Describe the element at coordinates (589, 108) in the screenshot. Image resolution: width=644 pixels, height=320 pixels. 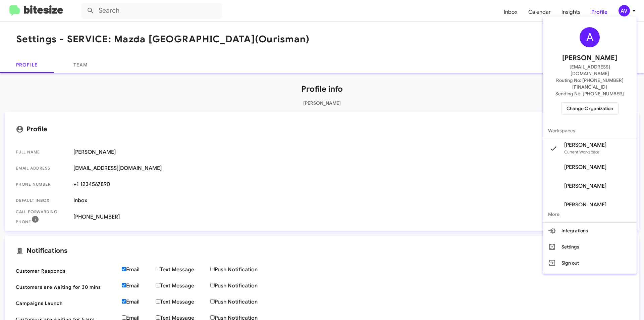
I see `span: Change Organization` at that location.